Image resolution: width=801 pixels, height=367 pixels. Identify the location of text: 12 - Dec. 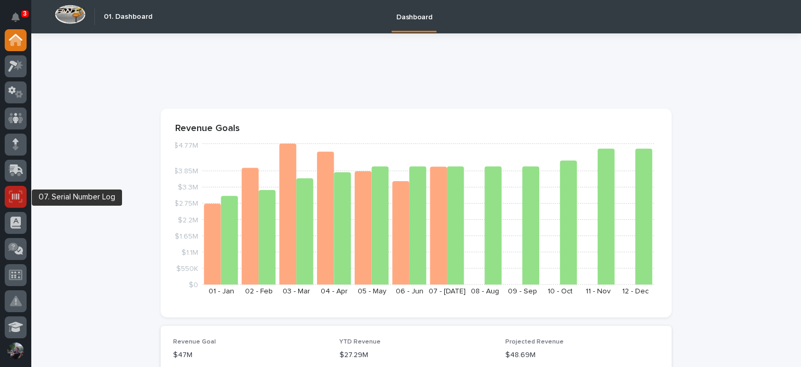
(635, 291).